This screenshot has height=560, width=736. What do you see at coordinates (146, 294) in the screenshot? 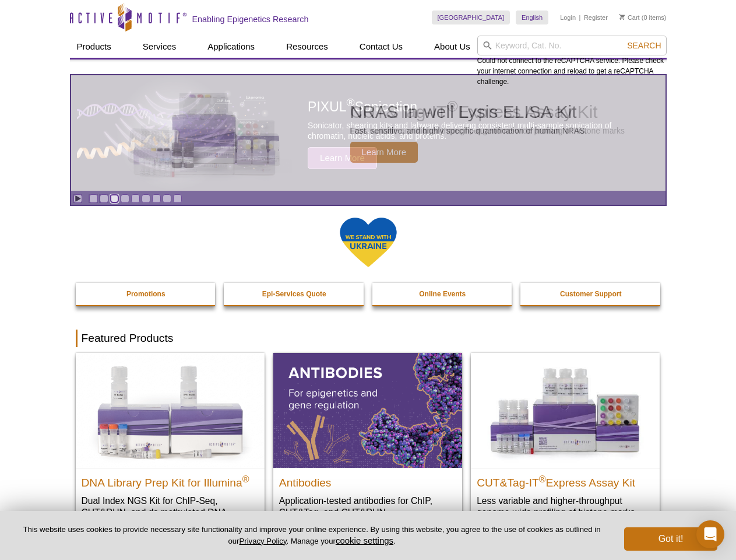
I see `strong: Promotions` at bounding box center [146, 294].